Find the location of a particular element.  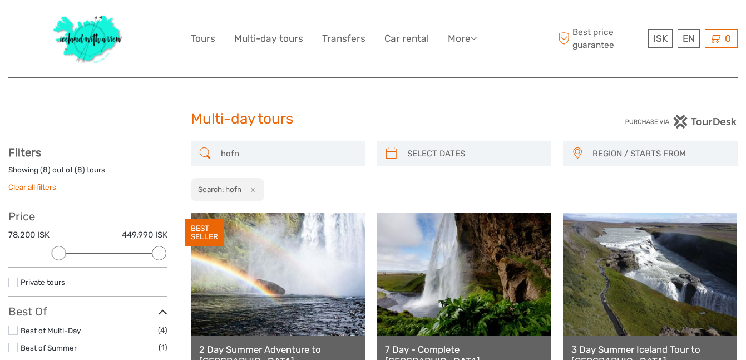

span: 0 is located at coordinates (728, 38).